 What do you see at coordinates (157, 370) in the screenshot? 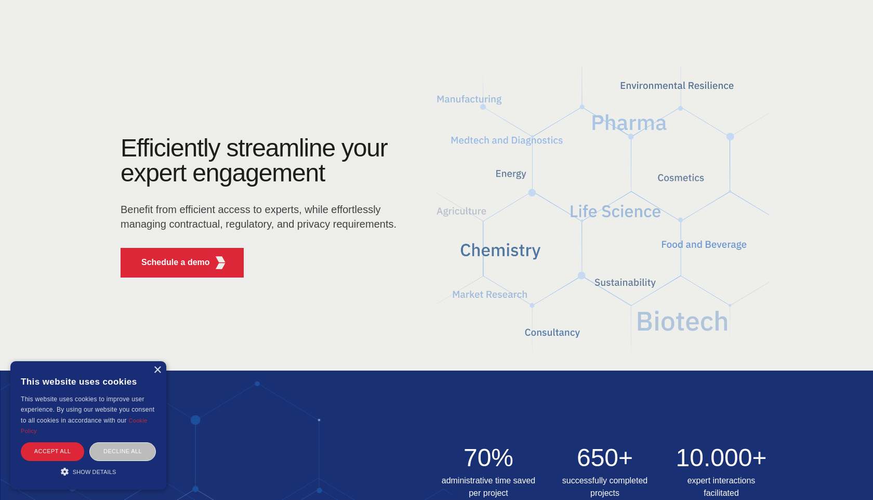
I see `div: Close` at bounding box center [157, 370].